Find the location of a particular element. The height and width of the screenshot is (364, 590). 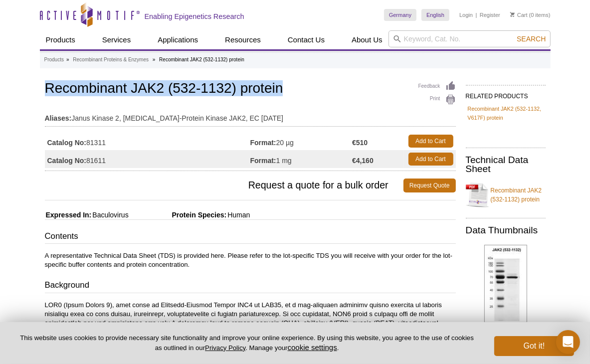

img: Recombinant JAK2 (532-1132) protein gel is located at coordinates (506, 283).